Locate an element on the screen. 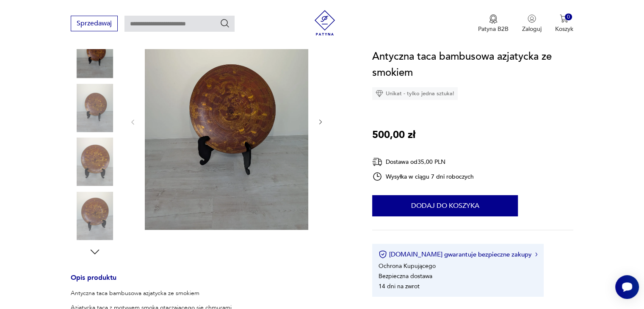 The height and width of the screenshot is (309, 644). div: 0 is located at coordinates (568, 17).